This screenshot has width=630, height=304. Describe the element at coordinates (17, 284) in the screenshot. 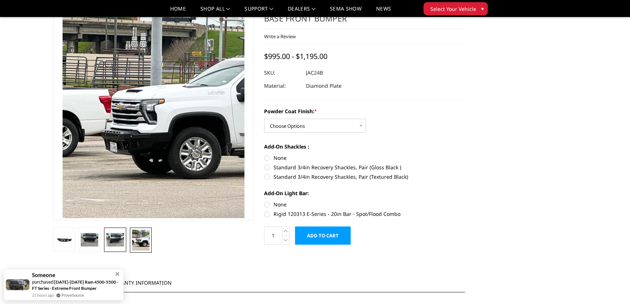

I see `img: provesource social proof notification image` at that location.